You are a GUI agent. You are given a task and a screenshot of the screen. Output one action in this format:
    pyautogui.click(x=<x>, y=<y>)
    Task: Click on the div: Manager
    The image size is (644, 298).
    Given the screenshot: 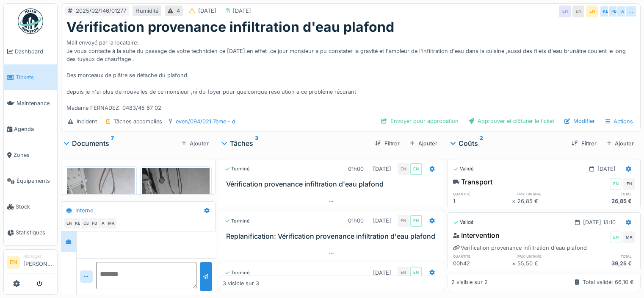 What is the action you would take?
    pyautogui.click(x=39, y=256)
    